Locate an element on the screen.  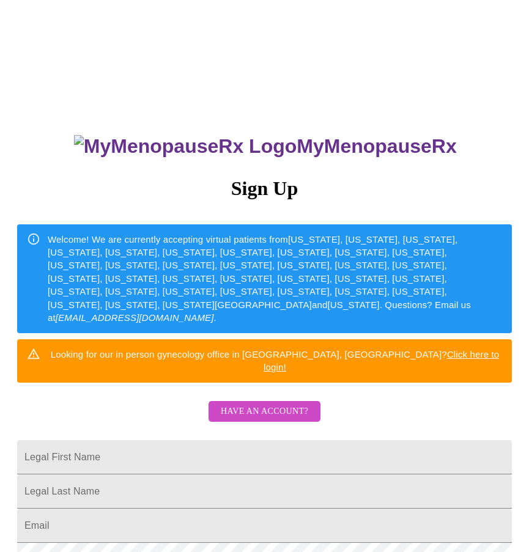
img: MyMenopauseRx Logo is located at coordinates (185, 146).